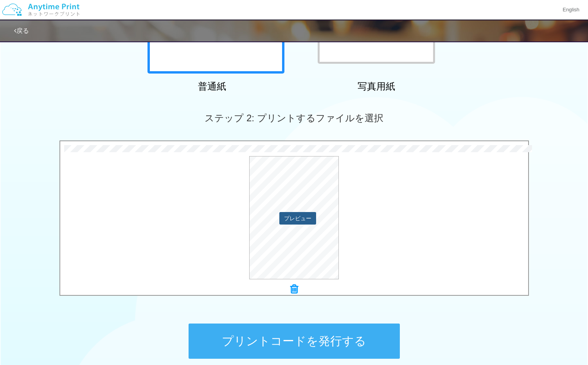 This screenshot has height=365, width=588. What do you see at coordinates (212, 86) in the screenshot?
I see `h2: 普通紙` at bounding box center [212, 86].